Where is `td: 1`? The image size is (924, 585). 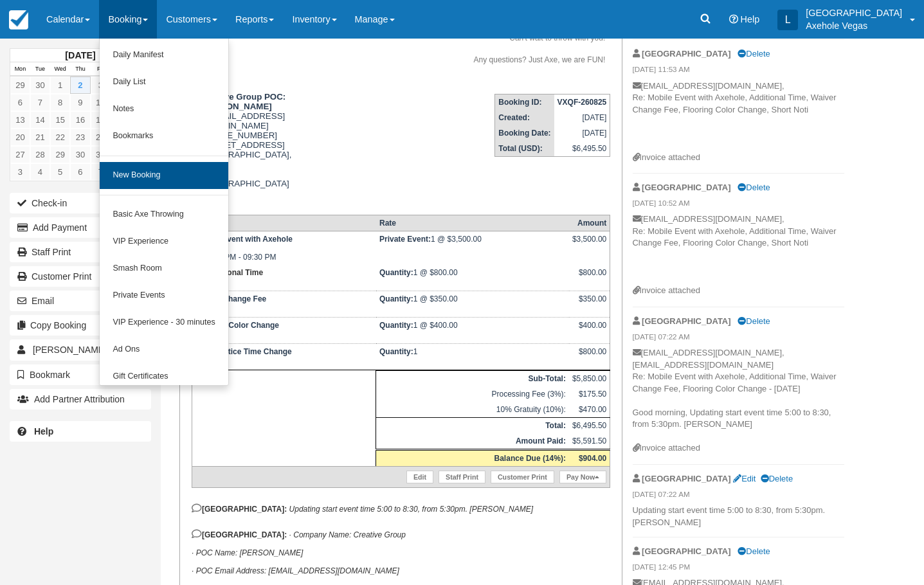 td: 1 is located at coordinates (472, 357).